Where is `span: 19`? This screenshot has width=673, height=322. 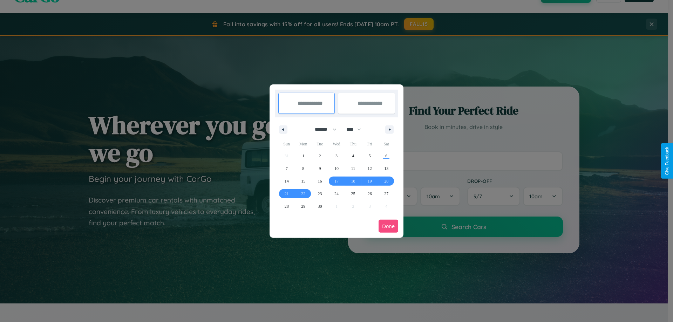
span: 19 is located at coordinates (370, 181).